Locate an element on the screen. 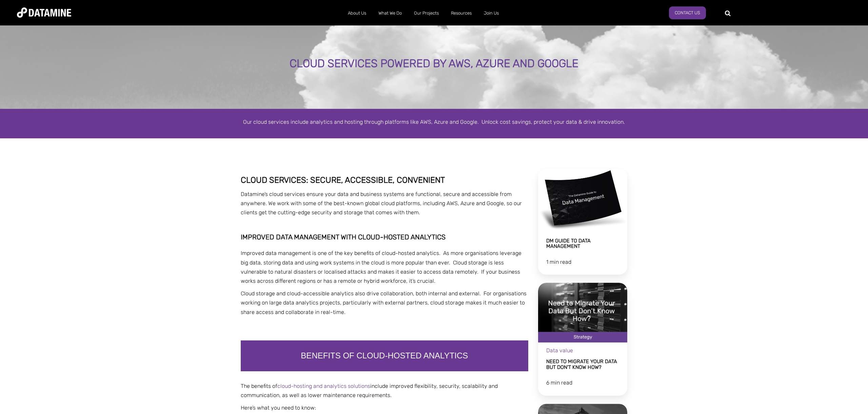 Image resolution: width=868 pixels, height=414 pixels. span: Data value is located at coordinates (560, 350).